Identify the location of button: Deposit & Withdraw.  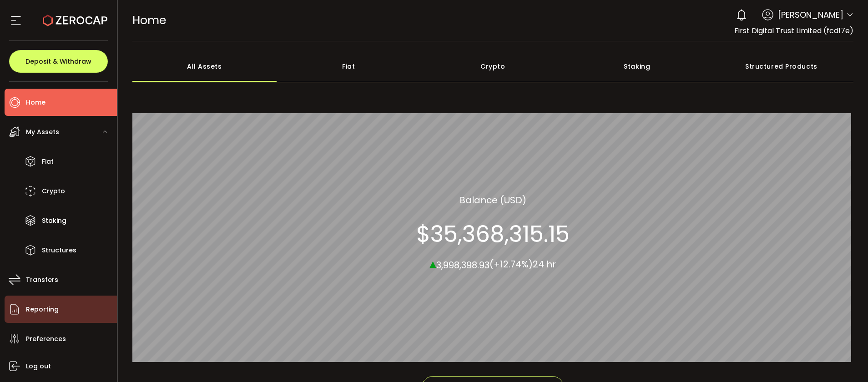
(59, 61).